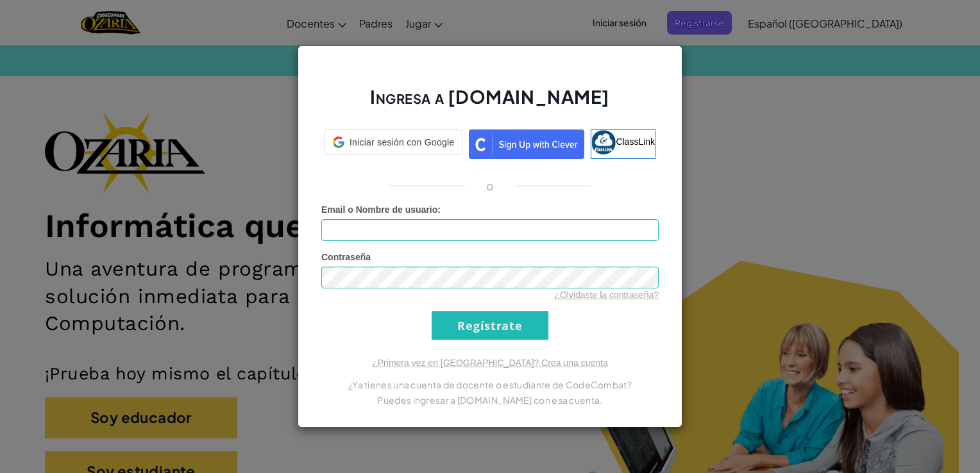  What do you see at coordinates (490, 385) in the screenshot?
I see `p: ¿Ya tienes una cuenta de docente o estudiante de CodeCombat?` at bounding box center [490, 385].